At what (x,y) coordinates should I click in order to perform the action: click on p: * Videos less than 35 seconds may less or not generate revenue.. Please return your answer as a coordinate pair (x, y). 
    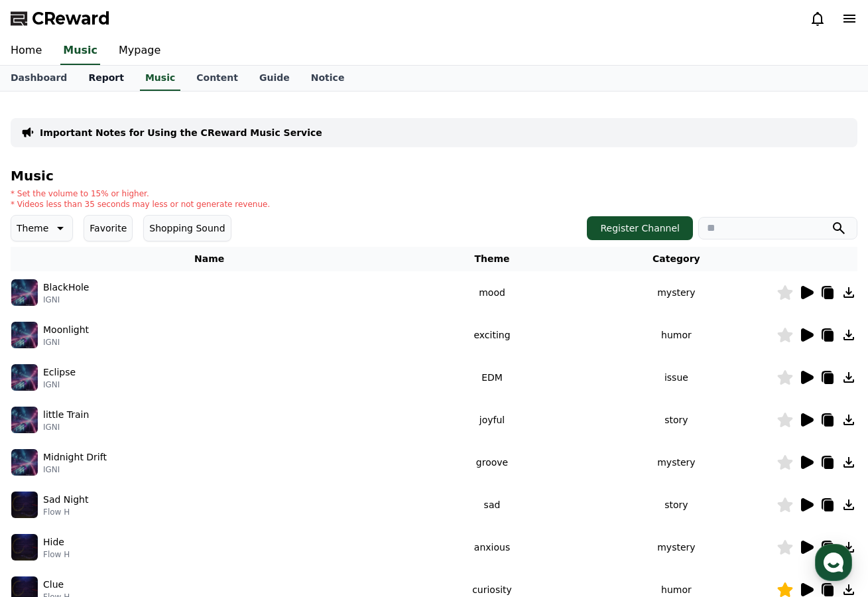
    Looking at the image, I should click on (140, 204).